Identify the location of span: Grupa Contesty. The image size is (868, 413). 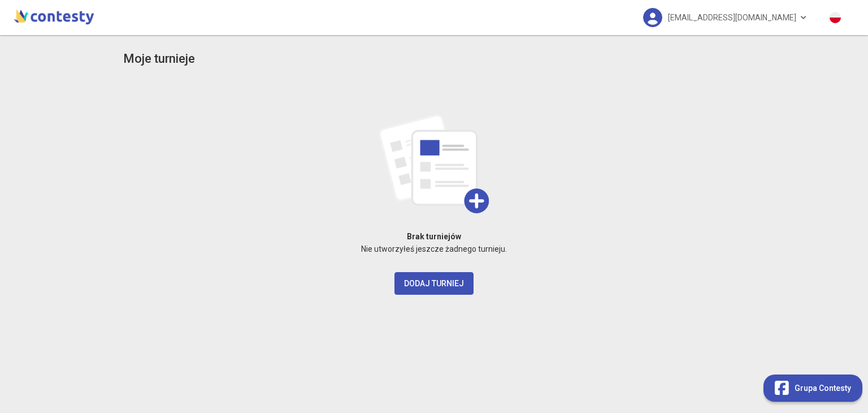
(823, 388).